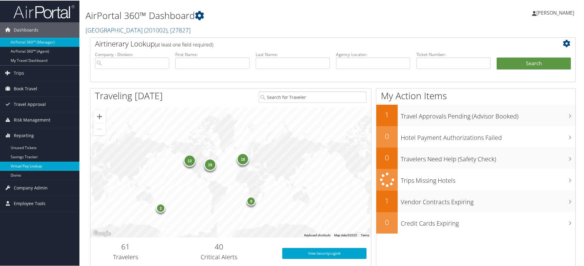 The image size is (584, 266). Describe the element at coordinates (189, 160) in the screenshot. I see `div: 13` at that location.